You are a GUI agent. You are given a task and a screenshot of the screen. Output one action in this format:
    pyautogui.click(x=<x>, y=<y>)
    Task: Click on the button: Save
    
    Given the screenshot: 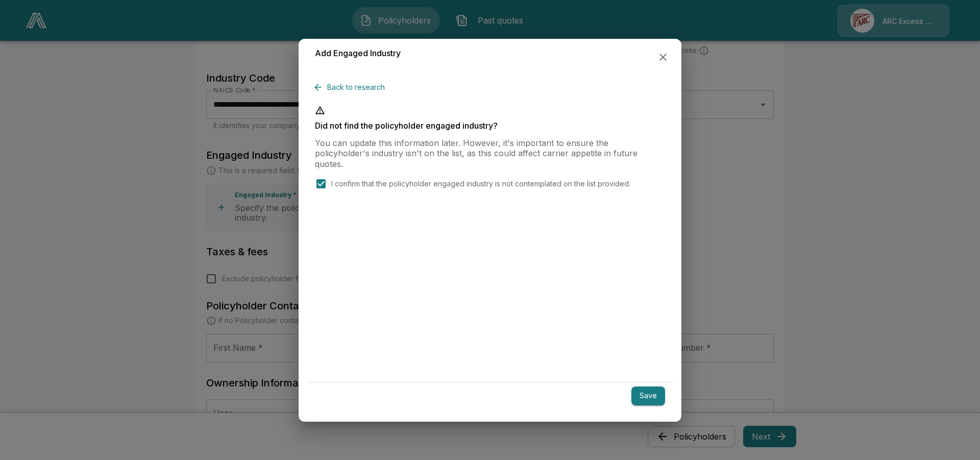 What is the action you would take?
    pyautogui.click(x=649, y=396)
    